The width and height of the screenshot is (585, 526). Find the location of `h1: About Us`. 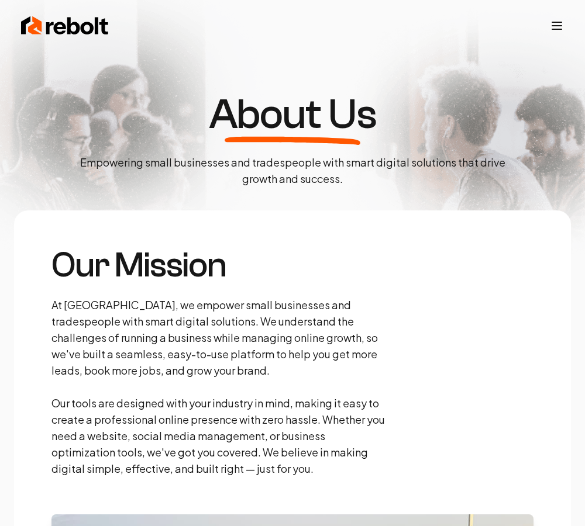

h1: About Us is located at coordinates (292, 115).